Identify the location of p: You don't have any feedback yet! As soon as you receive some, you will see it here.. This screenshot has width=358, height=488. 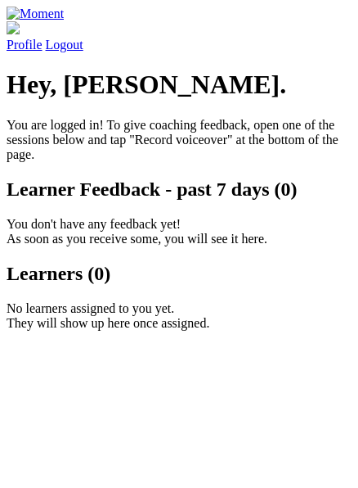
(179, 231).